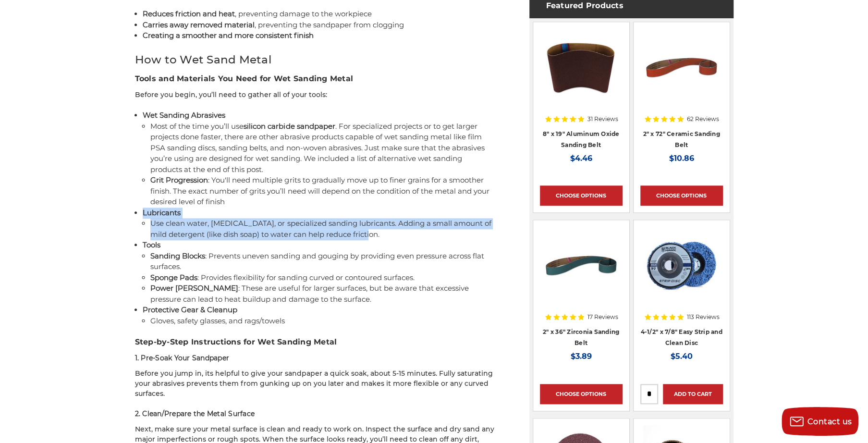  What do you see at coordinates (290, 126) in the screenshot?
I see `strong: silicon carbide sandpaper` at bounding box center [290, 126].